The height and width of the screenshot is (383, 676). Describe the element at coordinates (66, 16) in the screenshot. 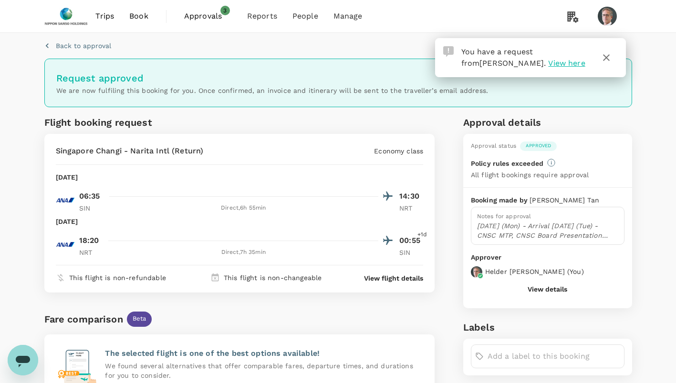

I see `img: Nippon Sanso Holdings Singapore Pte Ltd` at that location.